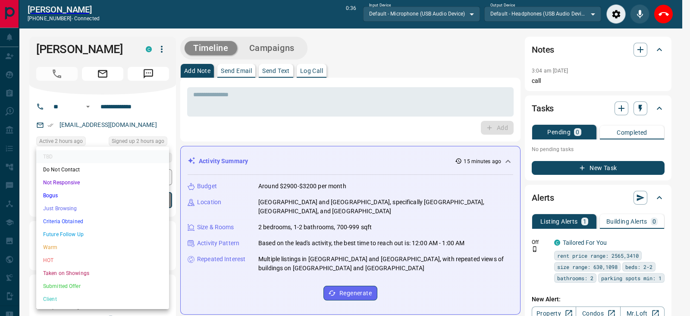  Describe the element at coordinates (103, 170) in the screenshot. I see `li: Do Not Contact` at that location.